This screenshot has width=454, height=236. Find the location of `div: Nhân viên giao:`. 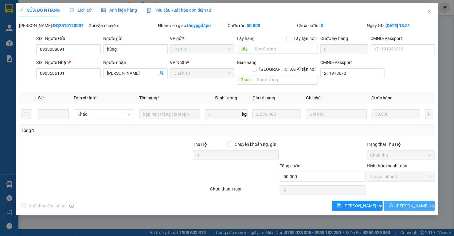

div: Nhân viên giao: is located at coordinates (192, 26).